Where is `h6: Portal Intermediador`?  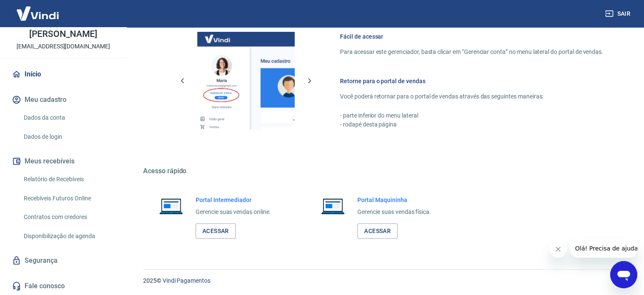 h6: Portal Intermediador is located at coordinates (233, 200).